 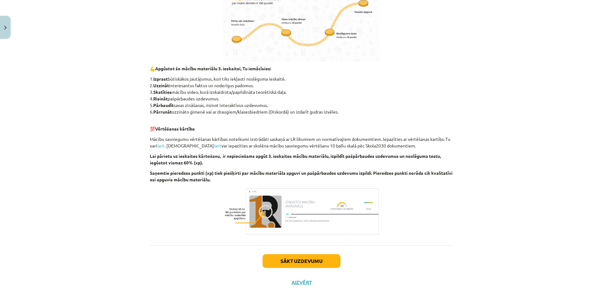 What do you see at coordinates (175, 129) in the screenshot?
I see `b: Vērtēšanas kārtība` at bounding box center [175, 129].